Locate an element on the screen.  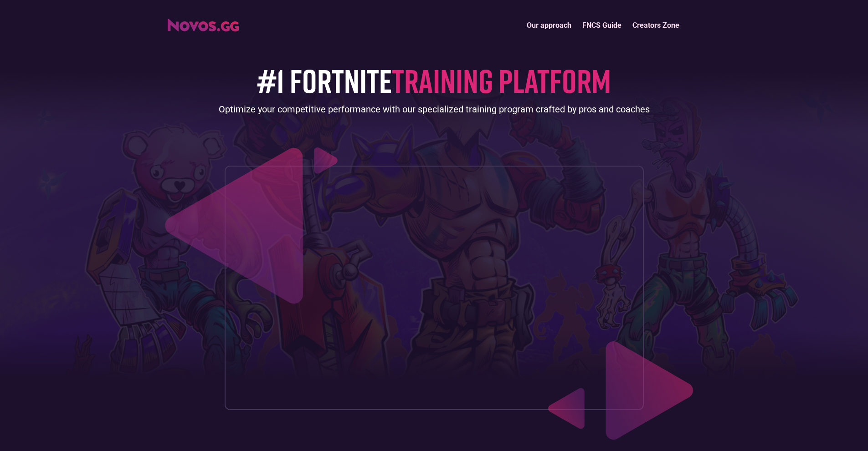
h1: #1 FORTNITE is located at coordinates (434, 81).